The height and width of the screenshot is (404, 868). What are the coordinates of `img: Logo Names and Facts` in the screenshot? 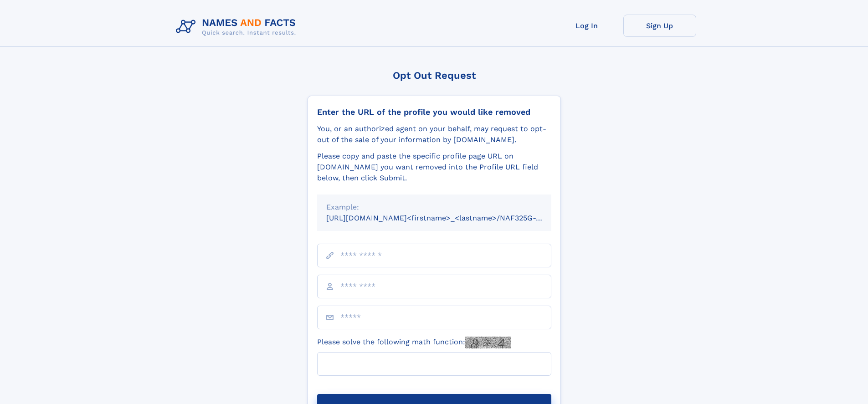 It's located at (238, 27).